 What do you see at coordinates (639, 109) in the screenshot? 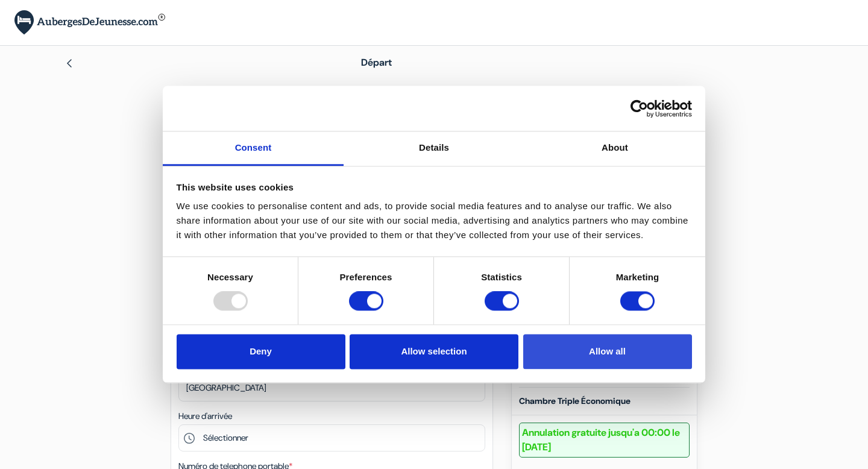
I see `a: Usercentrics Cookiebot - opens in a new window` at bounding box center [639, 109].